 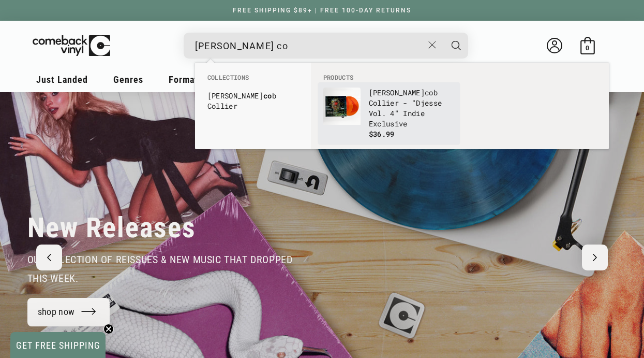 I want to click on li: collections: Jacob Collier, so click(x=253, y=101).